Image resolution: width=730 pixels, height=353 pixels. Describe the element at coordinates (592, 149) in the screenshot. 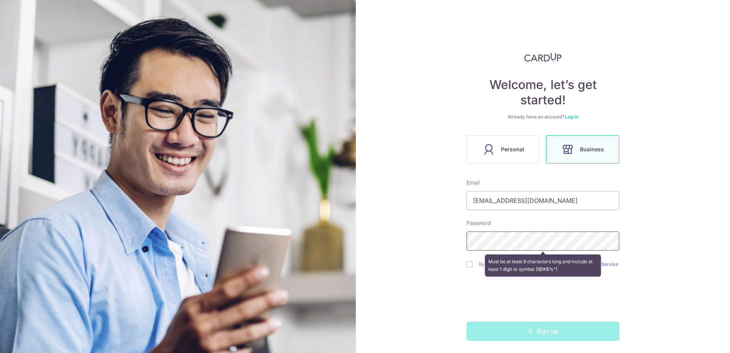

I see `span: Business` at that location.